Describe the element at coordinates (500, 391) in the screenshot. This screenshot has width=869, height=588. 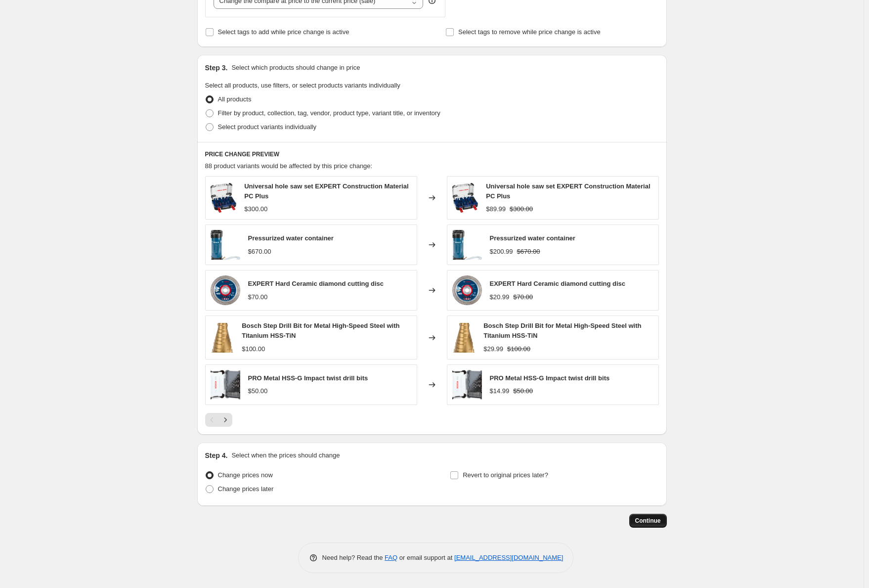
I see `div: $14.99` at that location.